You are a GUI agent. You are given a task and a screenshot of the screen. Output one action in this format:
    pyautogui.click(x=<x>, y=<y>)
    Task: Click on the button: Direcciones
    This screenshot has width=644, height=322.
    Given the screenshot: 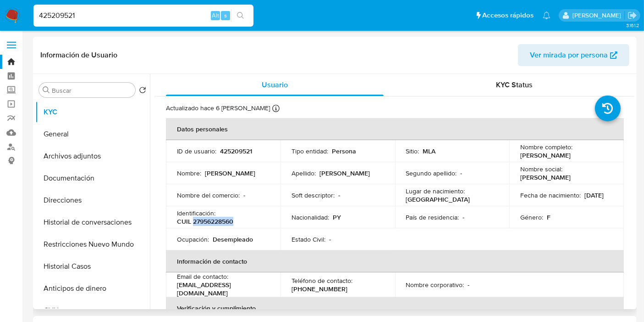 What is the action you would take?
    pyautogui.click(x=93, y=200)
    